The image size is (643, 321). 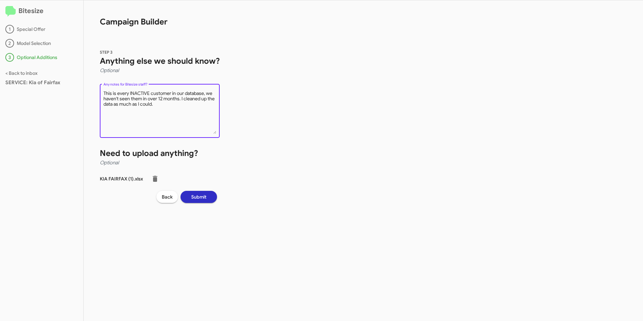 I want to click on div: SERVICE: Kia of Fairfax, so click(x=42, y=82).